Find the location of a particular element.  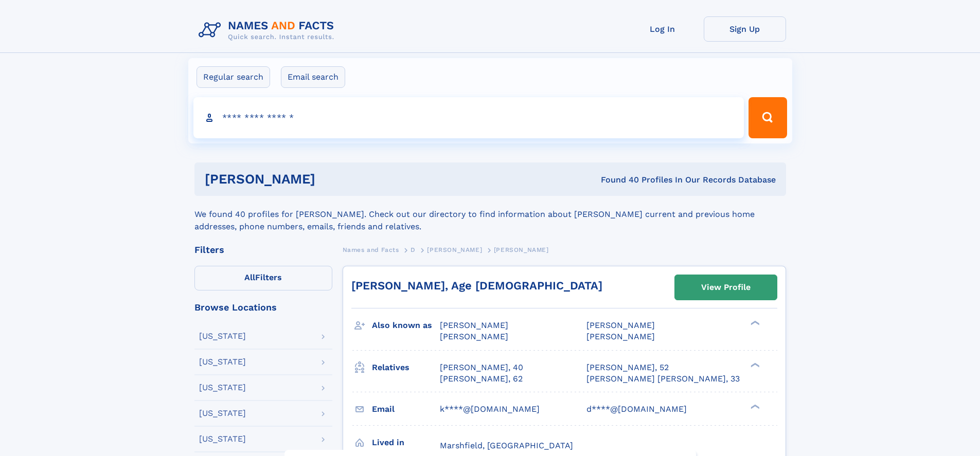

input: search input is located at coordinates (468, 118).